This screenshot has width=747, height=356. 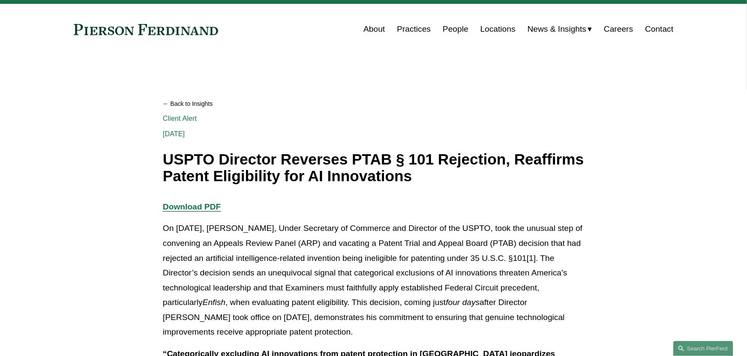 I want to click on a: Download PDF, so click(x=192, y=206).